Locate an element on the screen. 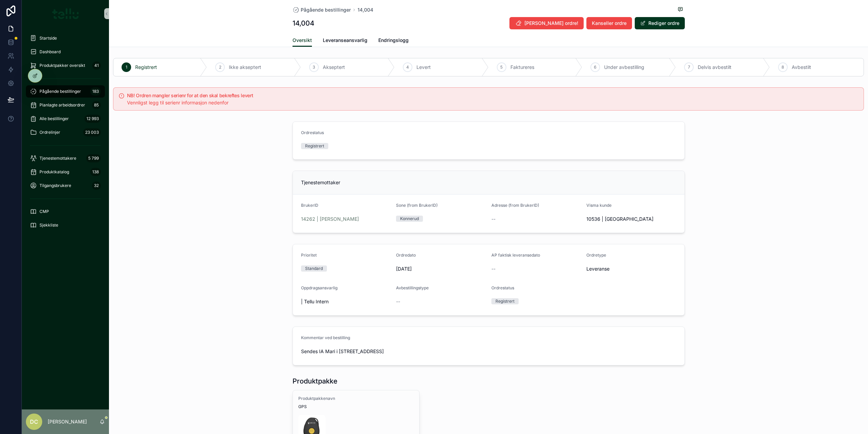 Image resolution: width=868 pixels, height=434 pixels. a: CMP is located at coordinates (66, 212).